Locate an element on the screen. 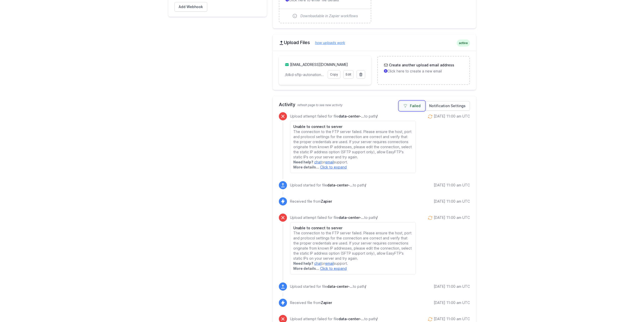 This screenshot has width=644, height=322. h3: Create another upload email address is located at coordinates (421, 65).